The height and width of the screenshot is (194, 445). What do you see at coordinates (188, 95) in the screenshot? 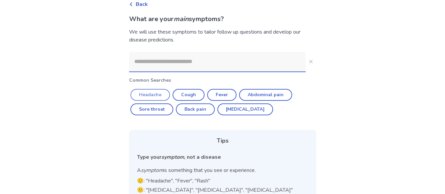
I see `button: Cough` at bounding box center [188, 95].